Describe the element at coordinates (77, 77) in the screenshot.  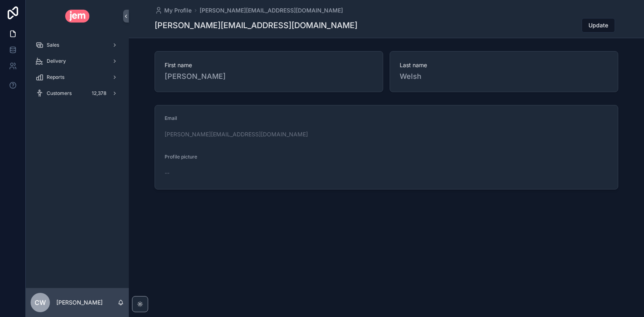
I see `a: Reports` at that location.